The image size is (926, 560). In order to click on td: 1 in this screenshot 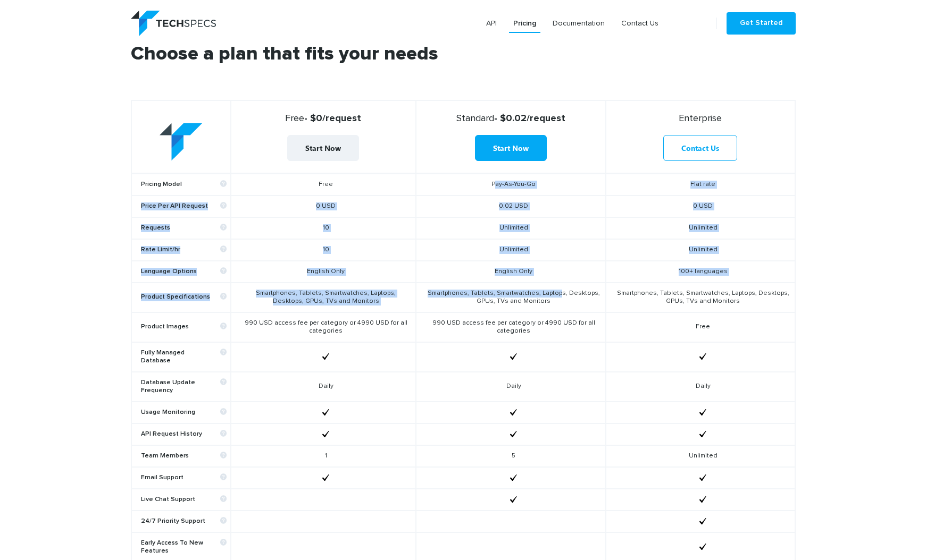, I will do `click(323, 456)`.